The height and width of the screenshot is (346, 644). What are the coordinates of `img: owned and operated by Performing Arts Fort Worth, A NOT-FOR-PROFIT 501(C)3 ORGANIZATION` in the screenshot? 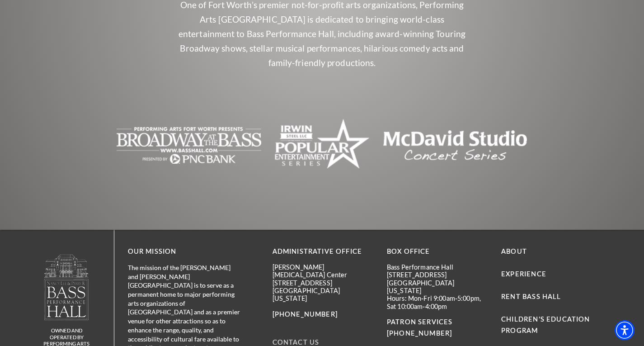 It's located at (67, 287).